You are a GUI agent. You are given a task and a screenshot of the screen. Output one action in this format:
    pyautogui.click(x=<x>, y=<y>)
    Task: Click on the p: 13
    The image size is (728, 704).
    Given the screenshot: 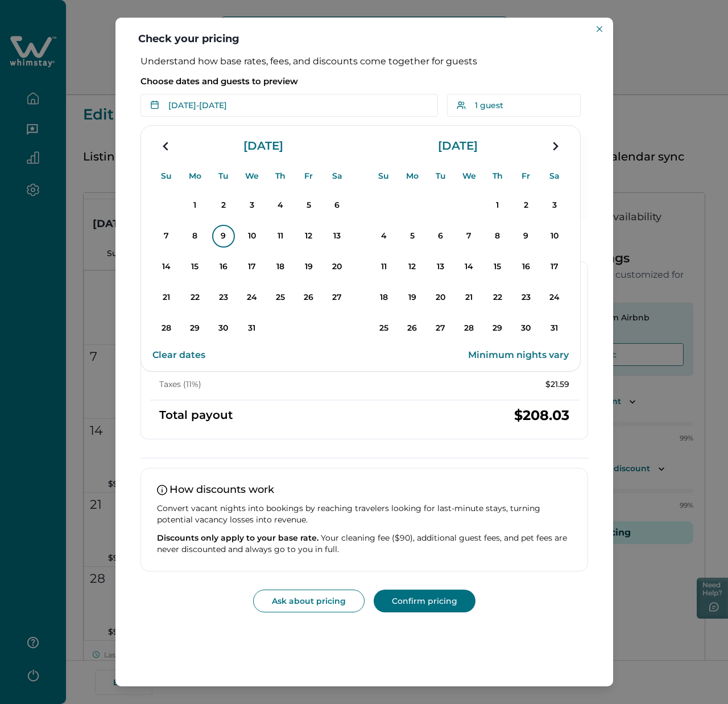 What is the action you would take?
    pyautogui.click(x=441, y=266)
    